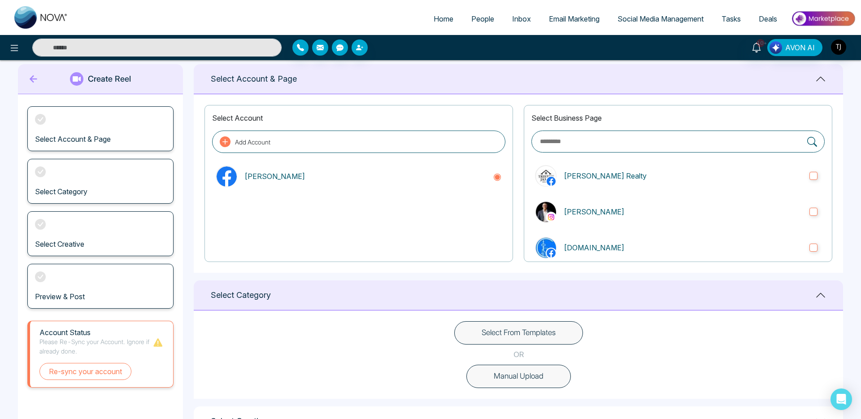  What do you see at coordinates (546, 176) in the screenshot?
I see `img: Triston James Realty` at bounding box center [546, 176].